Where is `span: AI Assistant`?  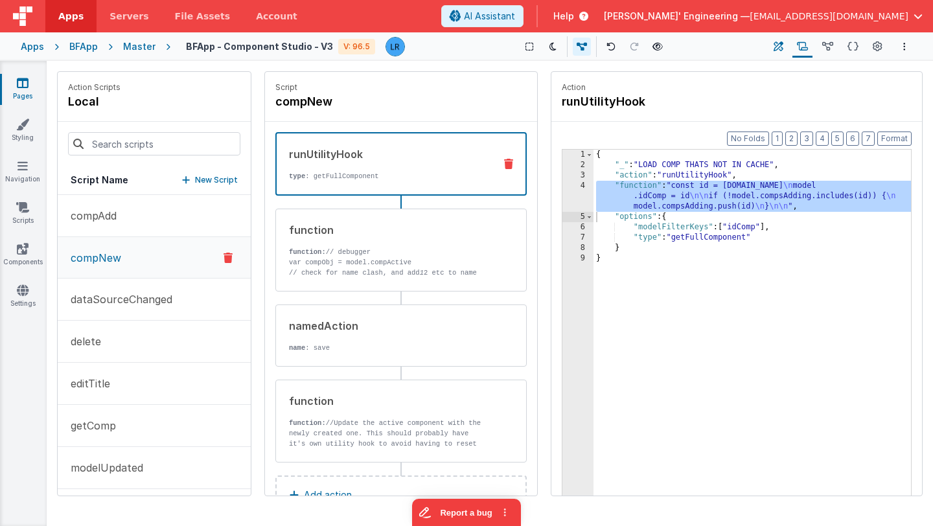 span: AI Assistant is located at coordinates (489, 16).